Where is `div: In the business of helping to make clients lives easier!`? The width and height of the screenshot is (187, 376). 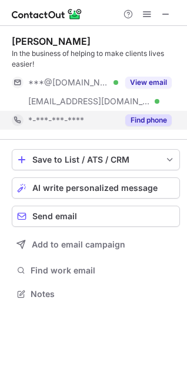 div: In the business of helping to make clients lives easier! is located at coordinates (96, 59).